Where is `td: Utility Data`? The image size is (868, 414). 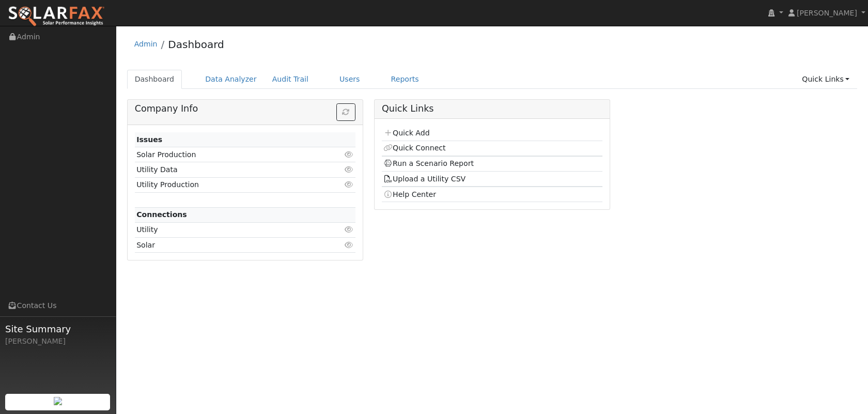
td: Utility Data is located at coordinates (227, 170).